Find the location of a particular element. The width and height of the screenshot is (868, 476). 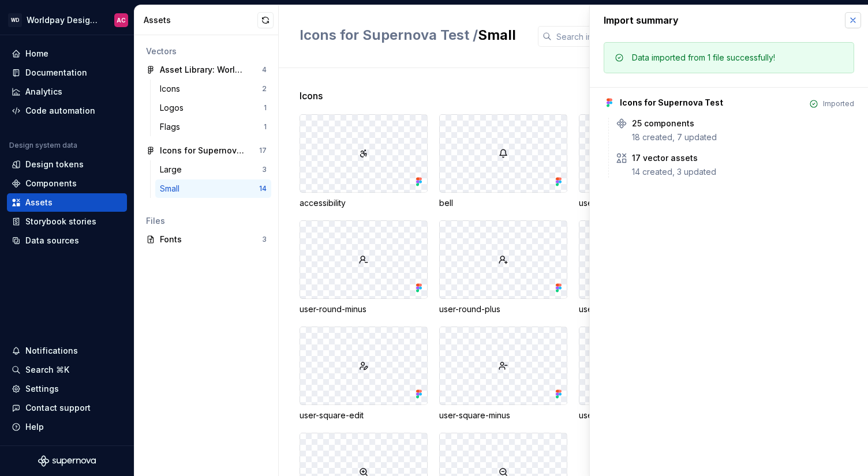

a: Home is located at coordinates (67, 53).